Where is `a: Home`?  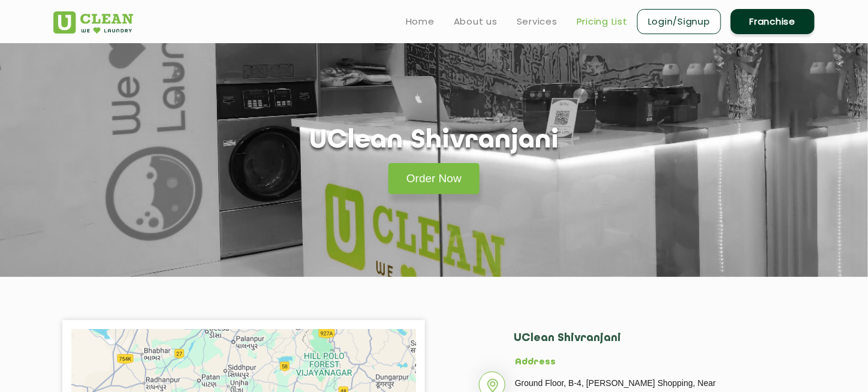 a: Home is located at coordinates (420, 22).